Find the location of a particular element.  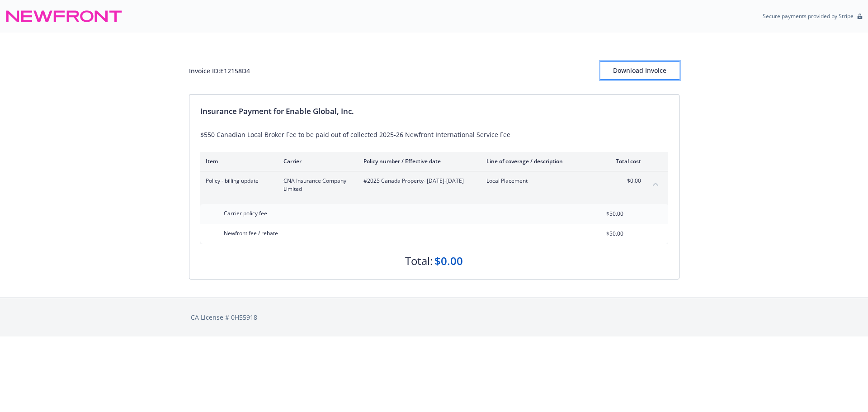

span: Local Placement is located at coordinates (540, 181).